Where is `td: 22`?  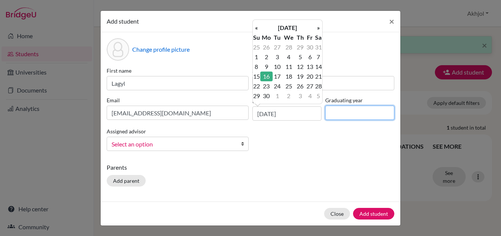
td: 22 is located at coordinates (256, 86).